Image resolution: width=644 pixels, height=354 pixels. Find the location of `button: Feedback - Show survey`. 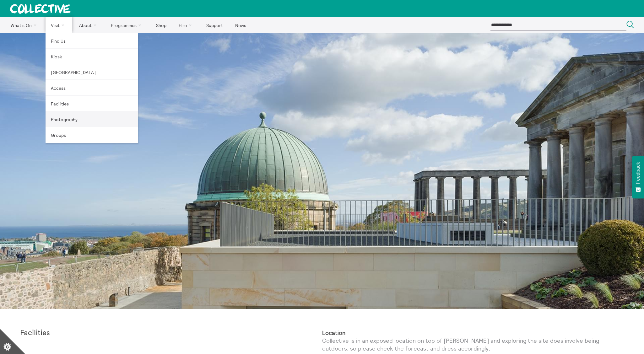

button: Feedback - Show survey is located at coordinates (638, 177).